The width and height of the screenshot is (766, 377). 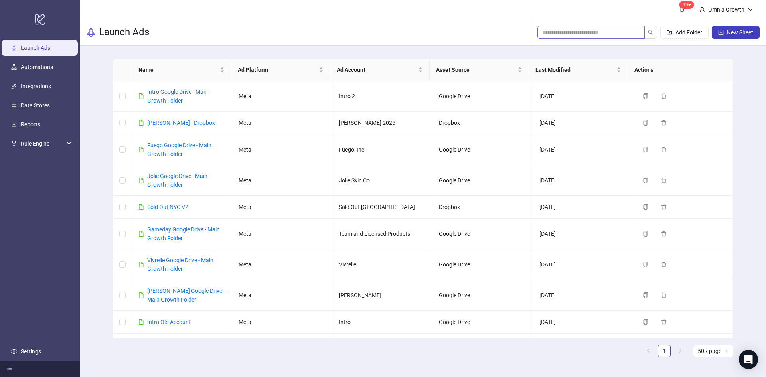 I want to click on a: Fuego Google Drive - Main Growth Folder, so click(x=179, y=150).